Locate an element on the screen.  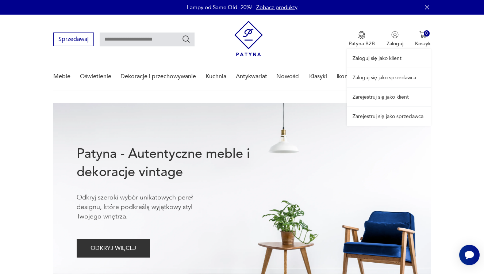
a: Antykwariat is located at coordinates (252, 76).